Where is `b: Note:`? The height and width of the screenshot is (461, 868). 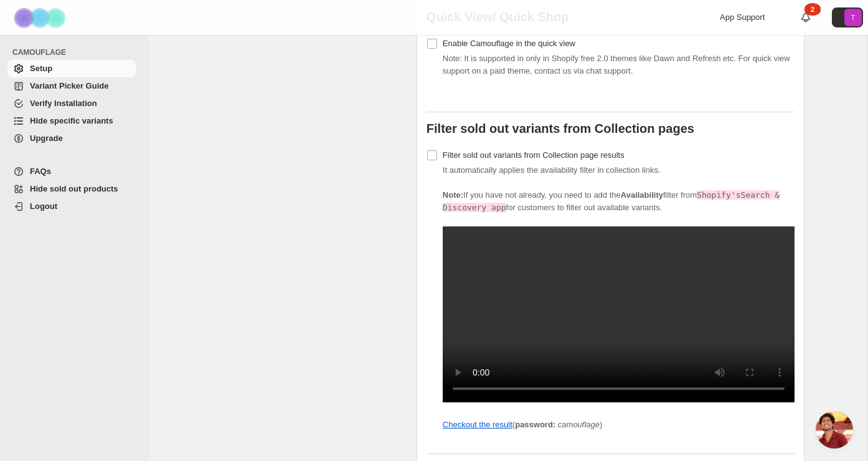
b: Note: is located at coordinates (452, 195).